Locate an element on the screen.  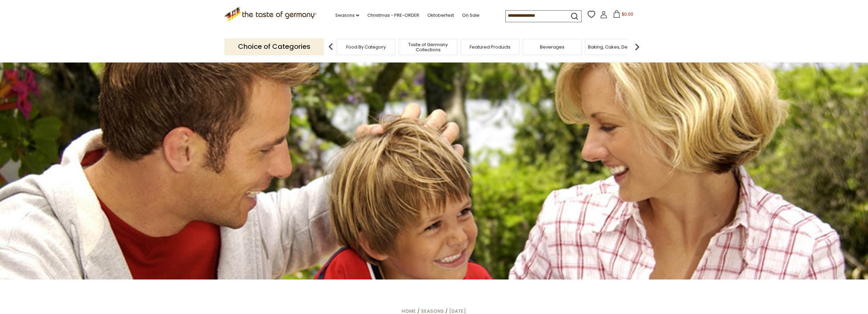
a: On Sale is located at coordinates (471, 15).